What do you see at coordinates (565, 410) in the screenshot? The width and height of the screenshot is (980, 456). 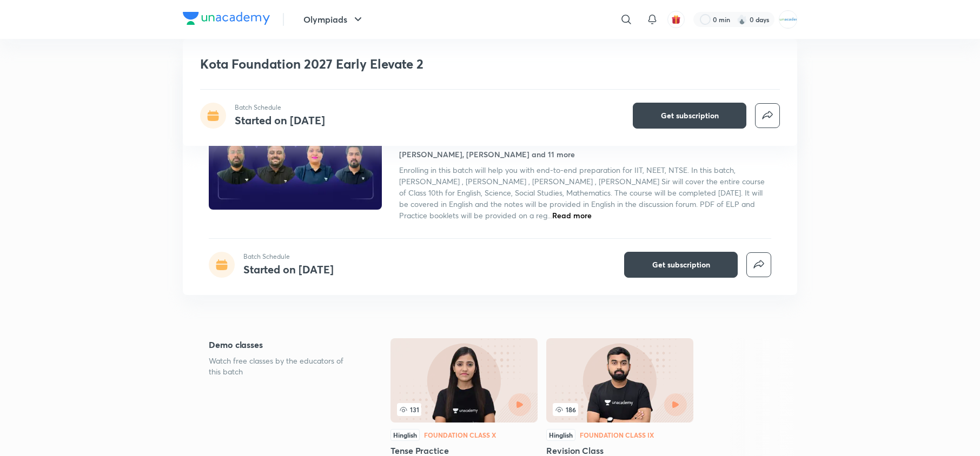 I see `span: 186` at bounding box center [565, 410].